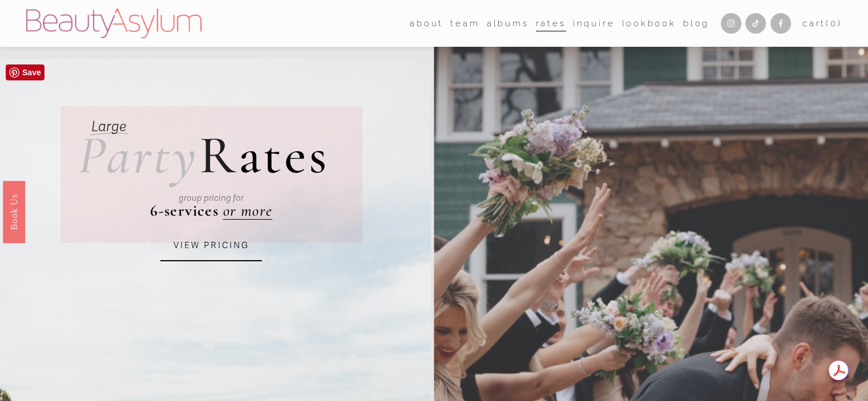  What do you see at coordinates (834, 23) in the screenshot?
I see `span: 0` at bounding box center [834, 23].